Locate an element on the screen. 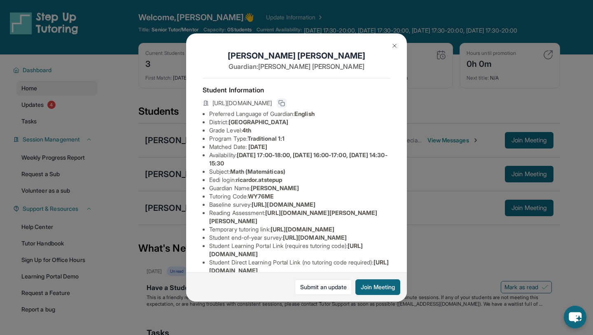 This screenshot has width=593, height=335. li: Guardian Name : is located at coordinates (300, 188).